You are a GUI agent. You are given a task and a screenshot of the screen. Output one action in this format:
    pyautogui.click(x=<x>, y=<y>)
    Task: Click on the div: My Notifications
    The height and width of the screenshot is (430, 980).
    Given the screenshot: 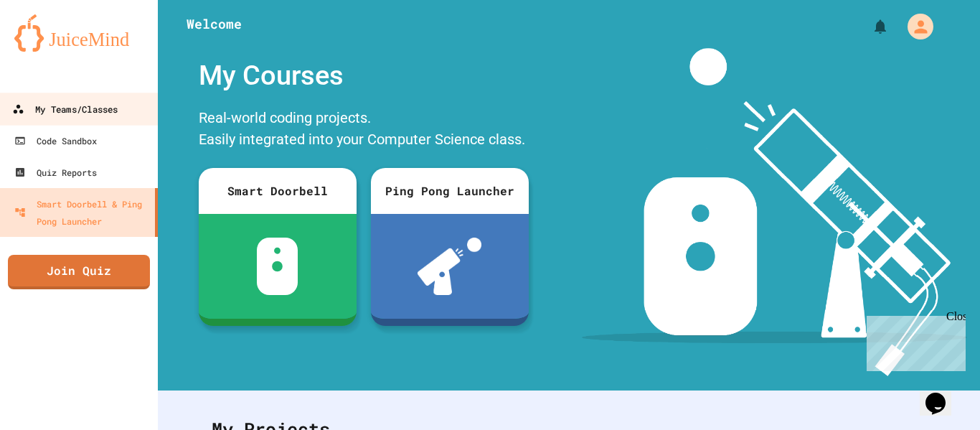 What is the action you would take?
    pyautogui.click(x=869, y=27)
    